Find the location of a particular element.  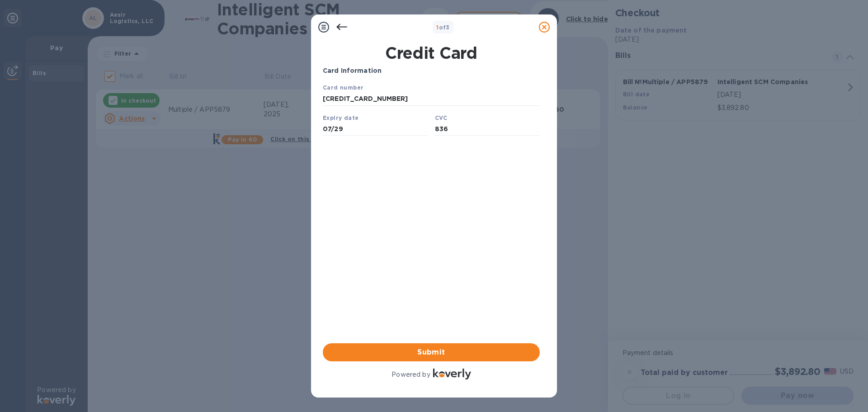

b: of 3 is located at coordinates (443, 27).